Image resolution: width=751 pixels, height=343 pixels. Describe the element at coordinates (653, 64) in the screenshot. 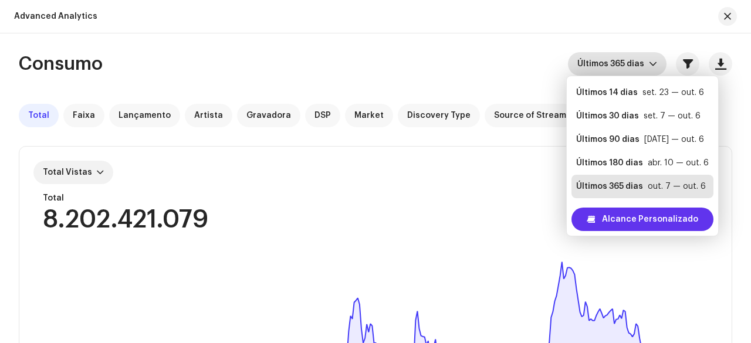

I see `div: dropdown trigger` at that location.